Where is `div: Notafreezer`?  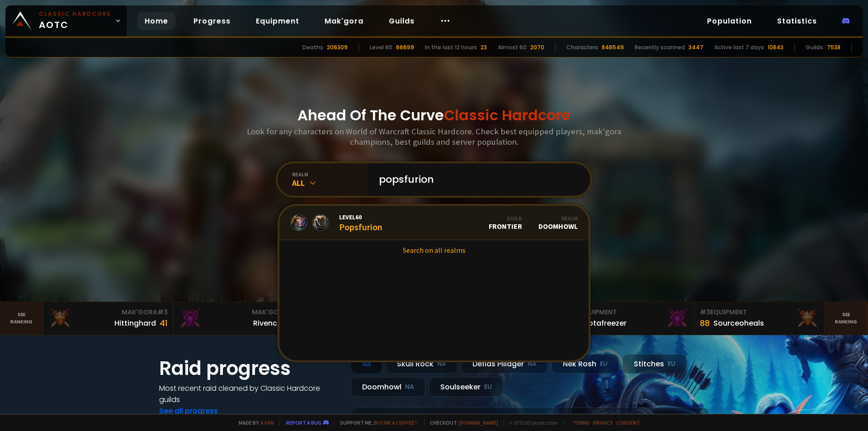
div: Notafreezer is located at coordinates (605, 323).